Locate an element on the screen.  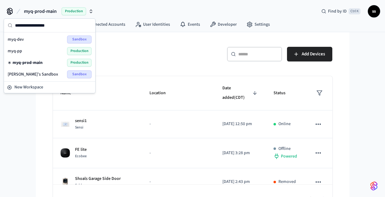
a: User Identities is located at coordinates (153, 25).